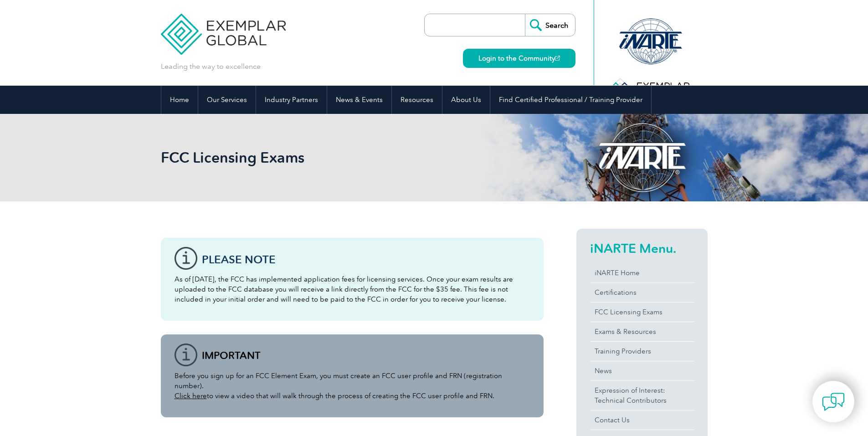 Image resolution: width=868 pixels, height=436 pixels. Describe the element at coordinates (352, 158) in the screenshot. I see `h2: FCC Licensing Exams` at that location.